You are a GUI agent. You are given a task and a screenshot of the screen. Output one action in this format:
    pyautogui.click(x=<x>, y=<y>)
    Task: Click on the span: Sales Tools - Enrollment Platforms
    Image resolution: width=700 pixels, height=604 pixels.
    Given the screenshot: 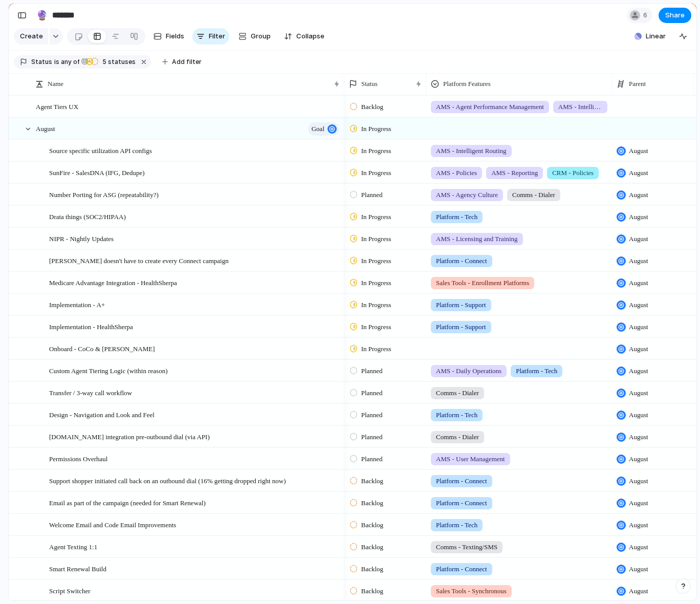 What is the action you would take?
    pyautogui.click(x=483, y=284)
    